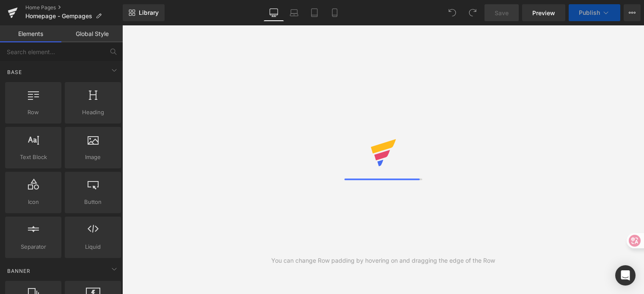 Image resolution: width=644 pixels, height=294 pixels. Describe the element at coordinates (543, 12) in the screenshot. I see `span: Preview` at that location.